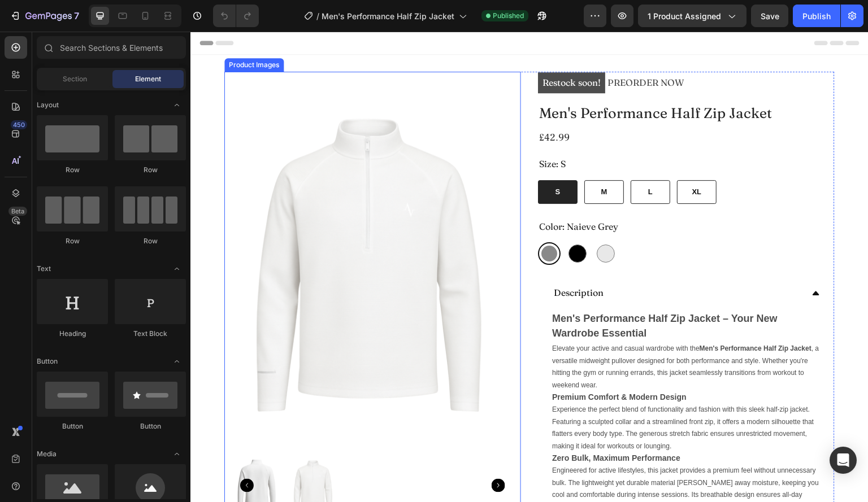 The width and height of the screenshot is (868, 502). Describe the element at coordinates (496, 81) in the screenshot. I see `h1: Men's Performance Half Zip Jacket` at that location.